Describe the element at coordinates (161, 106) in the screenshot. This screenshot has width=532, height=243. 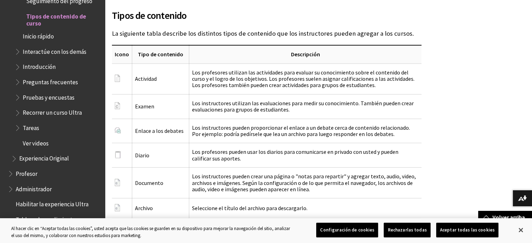
I see `td: Examen` at that location.